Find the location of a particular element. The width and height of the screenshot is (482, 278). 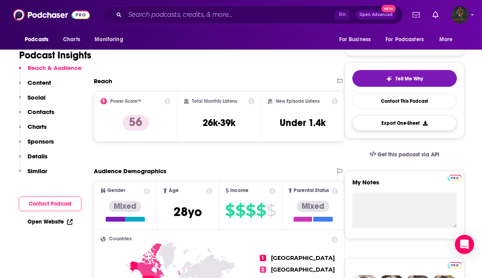

span: For Podcasters is located at coordinates (405, 40).